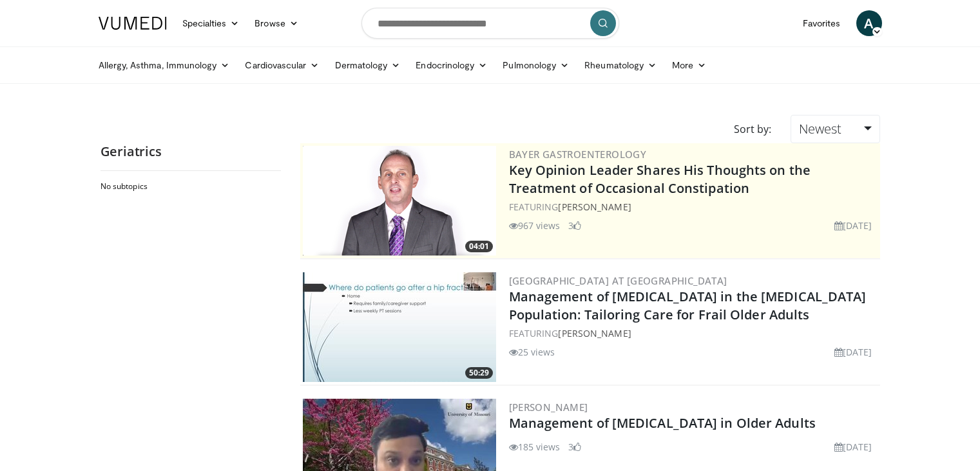 This screenshot has height=471, width=980. What do you see at coordinates (479, 246) in the screenshot?
I see `span: 04:01` at bounding box center [479, 246].